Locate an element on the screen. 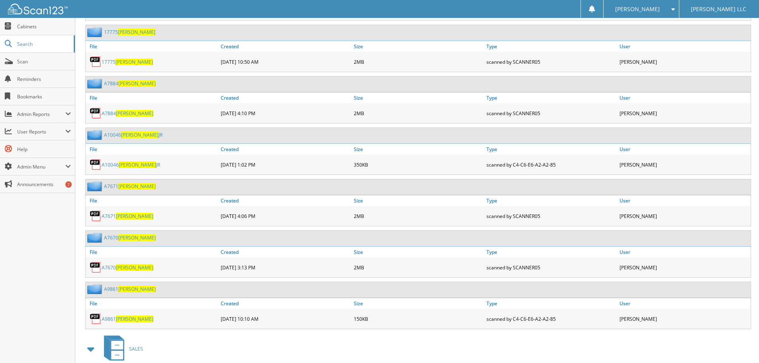 The height and width of the screenshot is (363, 759). div: 7 is located at coordinates (69, 184).